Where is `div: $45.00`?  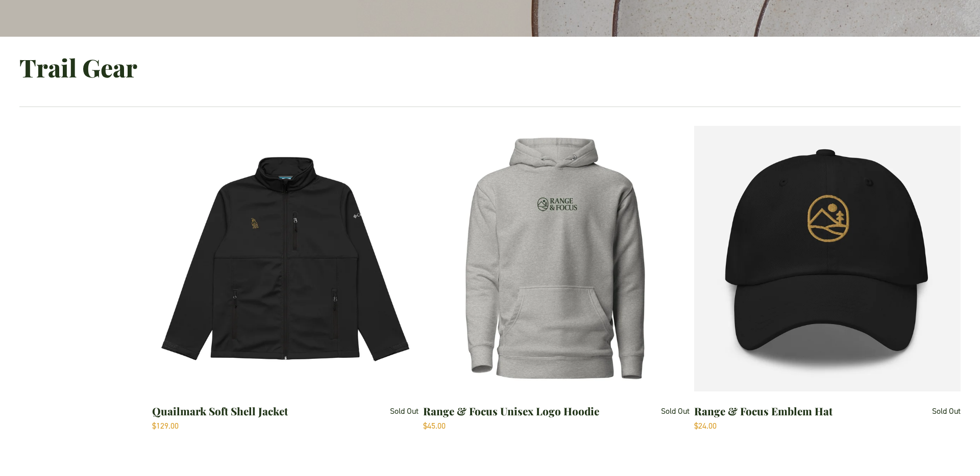 div: $45.00 is located at coordinates (511, 425).